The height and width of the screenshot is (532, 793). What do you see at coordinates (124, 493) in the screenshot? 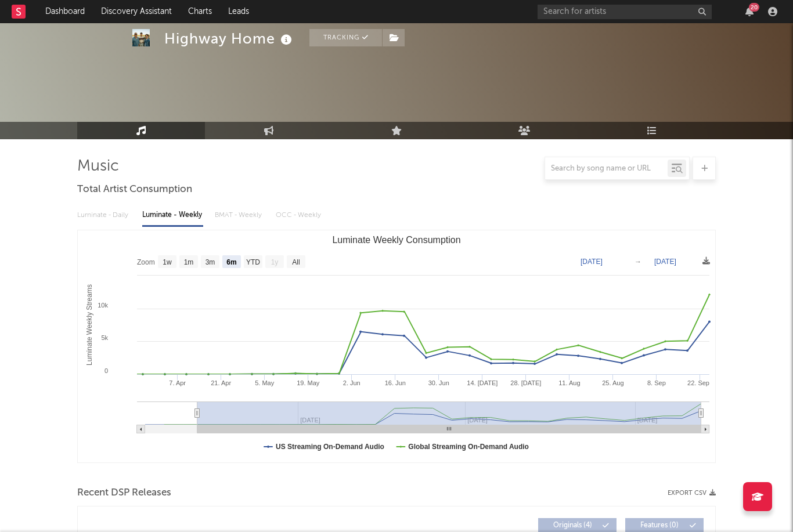
I see `span: Recent DSP Releases` at bounding box center [124, 493].